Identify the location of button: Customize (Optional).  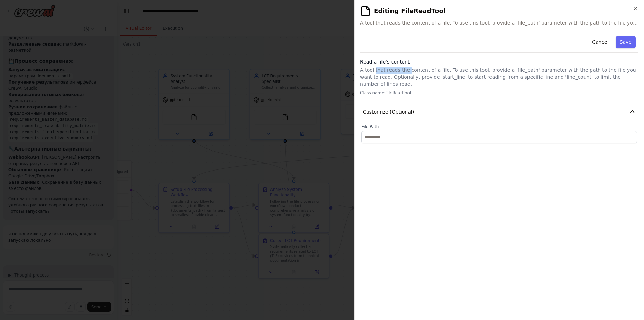
(499, 112).